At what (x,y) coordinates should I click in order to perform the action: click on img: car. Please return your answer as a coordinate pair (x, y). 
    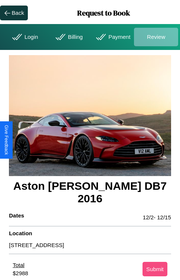
    Looking at the image, I should click on (90, 115).